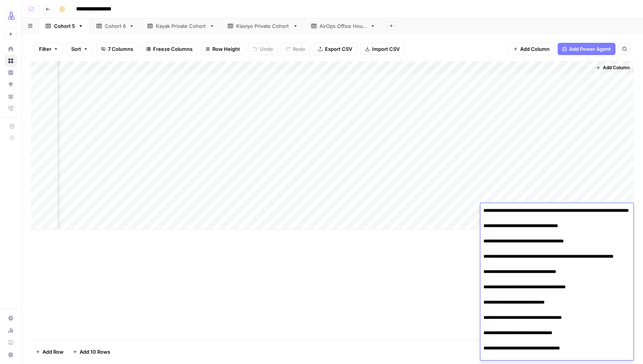 Image resolution: width=643 pixels, height=364 pixels. I want to click on a: Opportunities, so click(11, 85).